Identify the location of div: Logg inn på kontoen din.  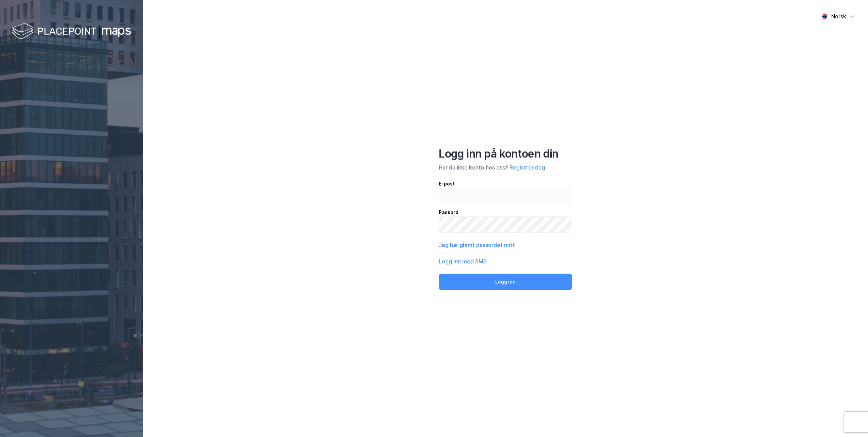
(506, 154).